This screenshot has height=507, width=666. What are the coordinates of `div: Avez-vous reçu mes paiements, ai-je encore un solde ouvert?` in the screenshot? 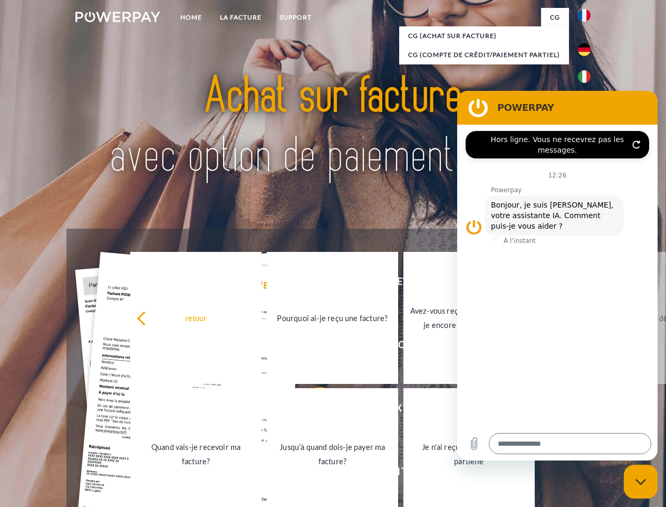 It's located at (469, 318).